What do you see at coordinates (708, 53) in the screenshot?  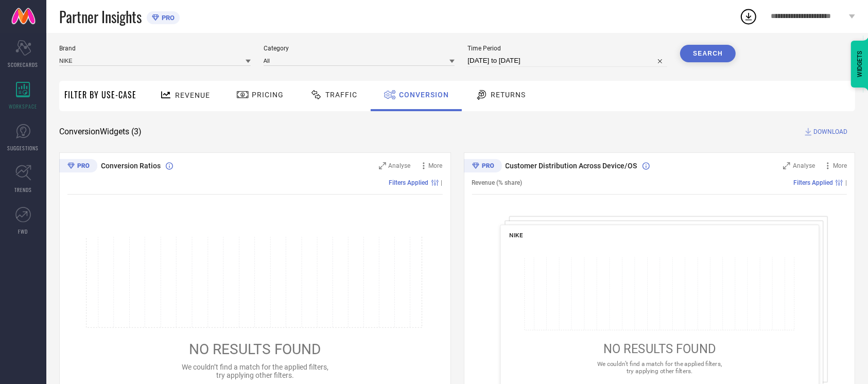 I see `button: Search` at bounding box center [708, 53].